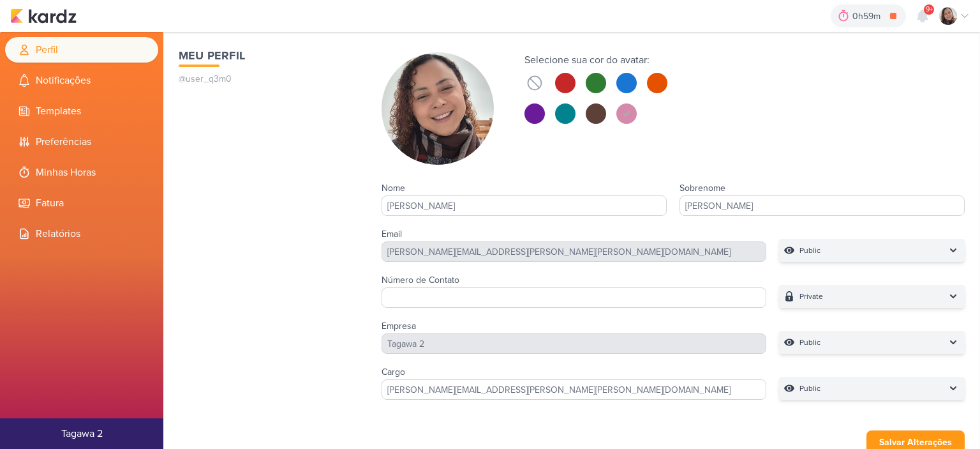 The width and height of the screenshot is (980, 449). I want to click on label: Sobrenome, so click(702, 188).